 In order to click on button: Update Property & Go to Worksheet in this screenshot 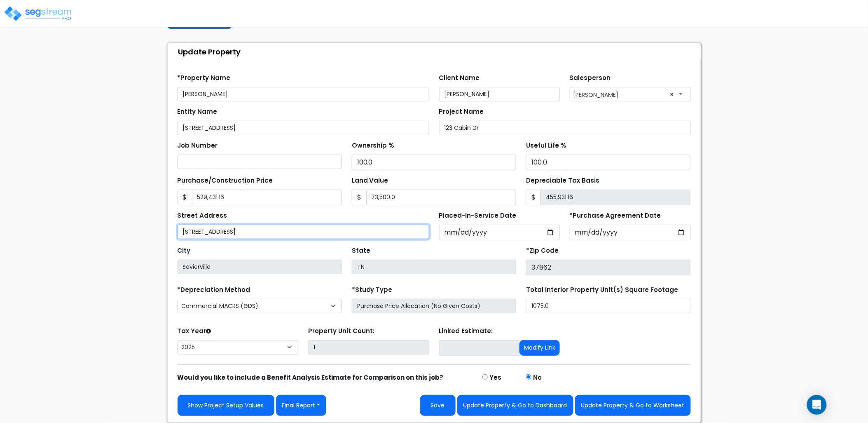, I will do `click(633, 405)`.